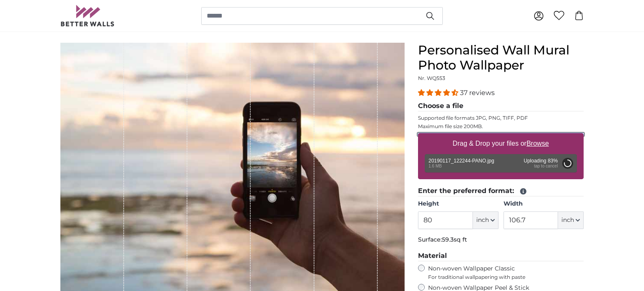  What do you see at coordinates (458, 204) in the screenshot?
I see `label: Height` at bounding box center [458, 204].